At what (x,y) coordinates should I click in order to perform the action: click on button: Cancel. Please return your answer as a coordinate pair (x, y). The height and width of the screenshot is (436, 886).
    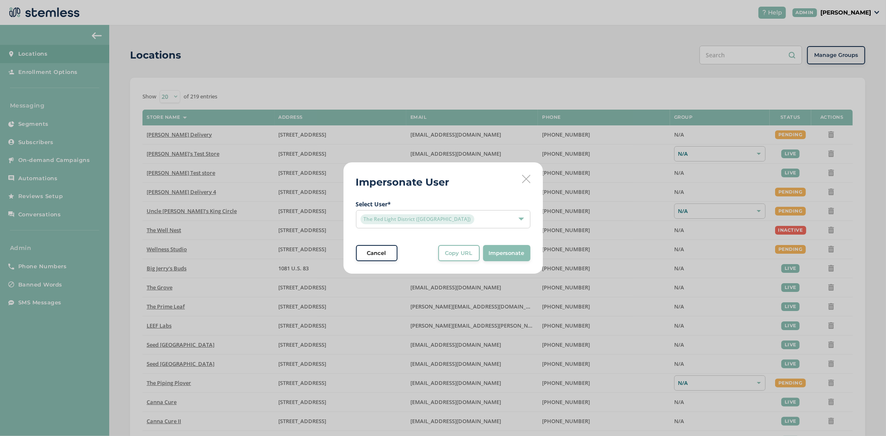
    Looking at the image, I should click on (377, 253).